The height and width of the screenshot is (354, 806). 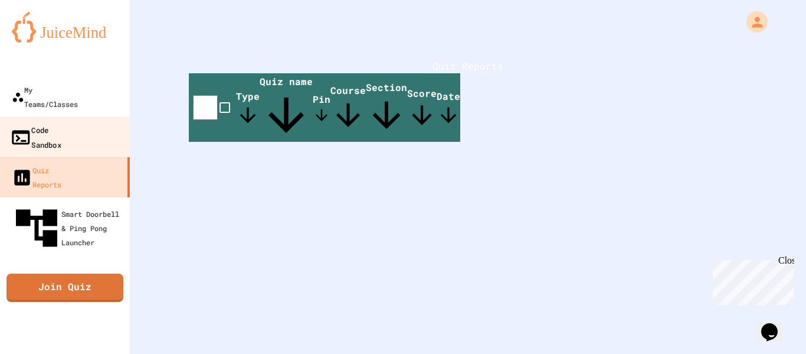 I want to click on span: Section, so click(x=387, y=108).